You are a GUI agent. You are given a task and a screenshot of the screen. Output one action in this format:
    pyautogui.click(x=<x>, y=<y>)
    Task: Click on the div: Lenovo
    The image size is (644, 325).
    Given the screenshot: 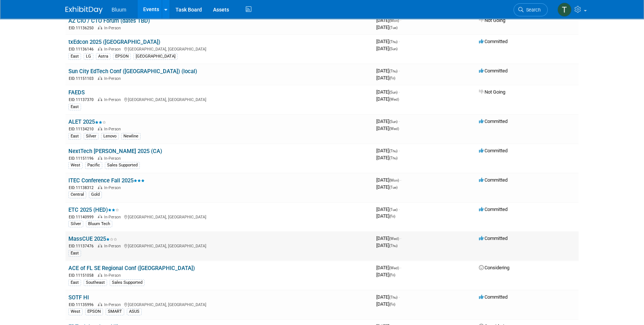 What is the action you would take?
    pyautogui.click(x=110, y=136)
    